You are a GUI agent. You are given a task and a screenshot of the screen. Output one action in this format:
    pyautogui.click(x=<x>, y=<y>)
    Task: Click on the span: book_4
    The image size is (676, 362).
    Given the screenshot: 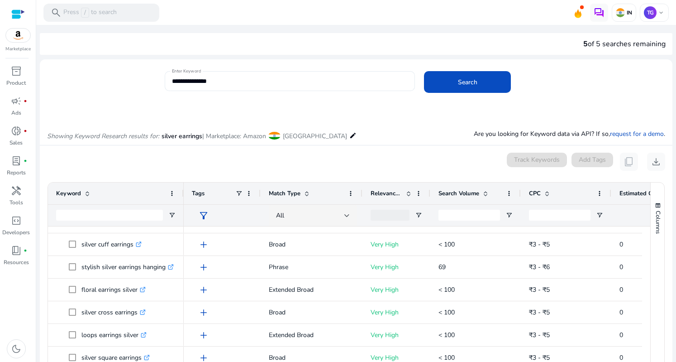 What is the action you would take?
    pyautogui.click(x=16, y=250)
    